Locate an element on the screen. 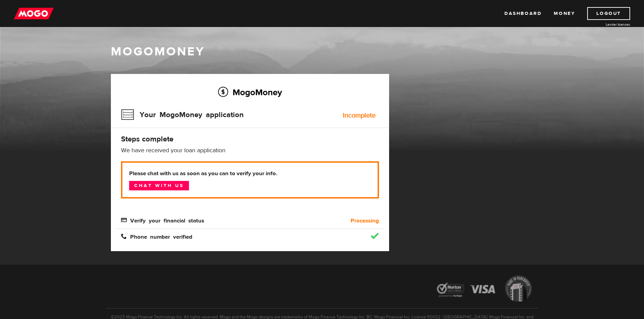  img: mogo_logo-11ee424be714fa7cbb0f0f49df9e16ec.png is located at coordinates (34, 13).